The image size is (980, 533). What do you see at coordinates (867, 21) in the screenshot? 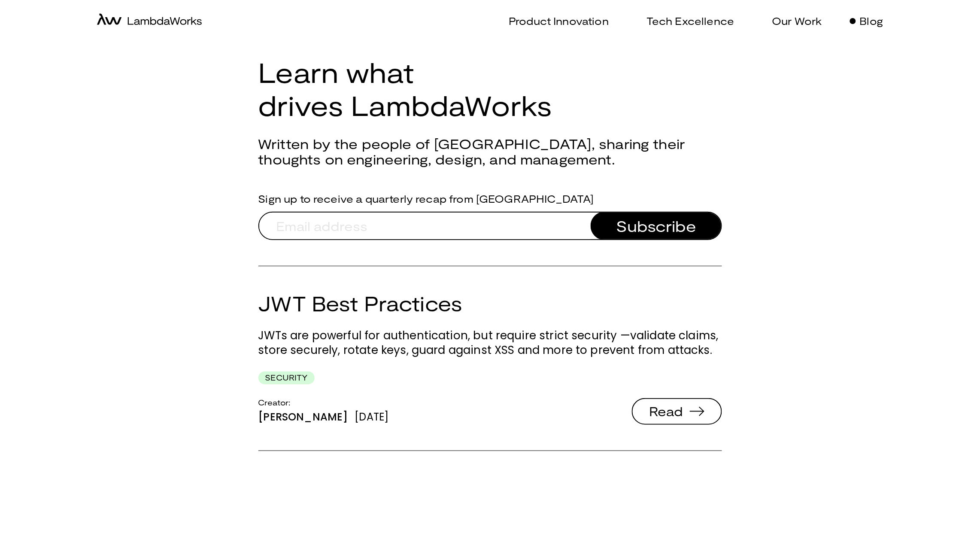
I see `a: Blog` at bounding box center [867, 21].